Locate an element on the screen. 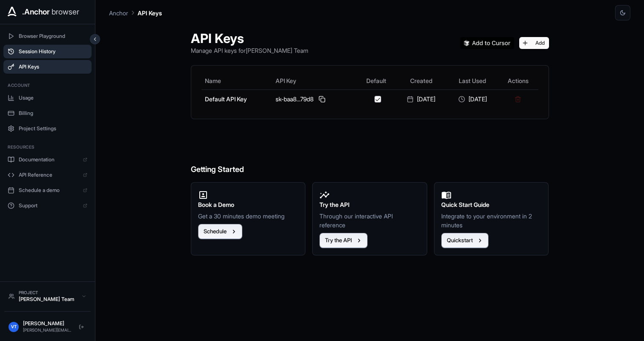 The image size is (644, 341). span: VT is located at coordinates (14, 327).